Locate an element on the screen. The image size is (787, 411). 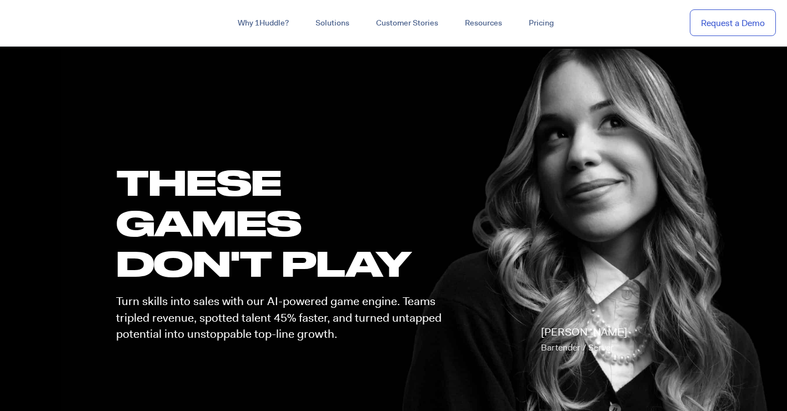
a: Request a Demo is located at coordinates (732, 23).